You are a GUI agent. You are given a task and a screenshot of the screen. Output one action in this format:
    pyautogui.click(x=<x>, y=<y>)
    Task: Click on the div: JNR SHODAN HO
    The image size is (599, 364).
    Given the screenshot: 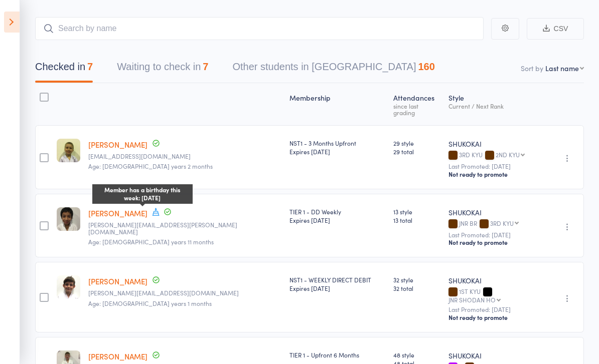 What is the action you would take?
    pyautogui.click(x=472, y=300)
    